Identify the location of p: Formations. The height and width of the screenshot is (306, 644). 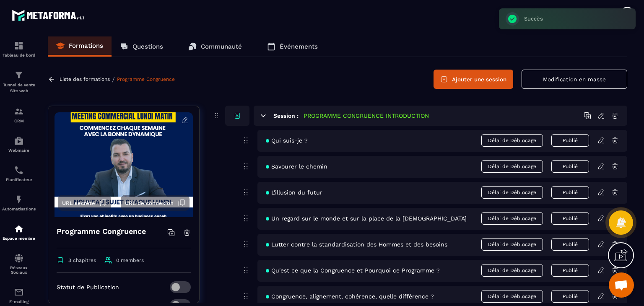
(86, 46).